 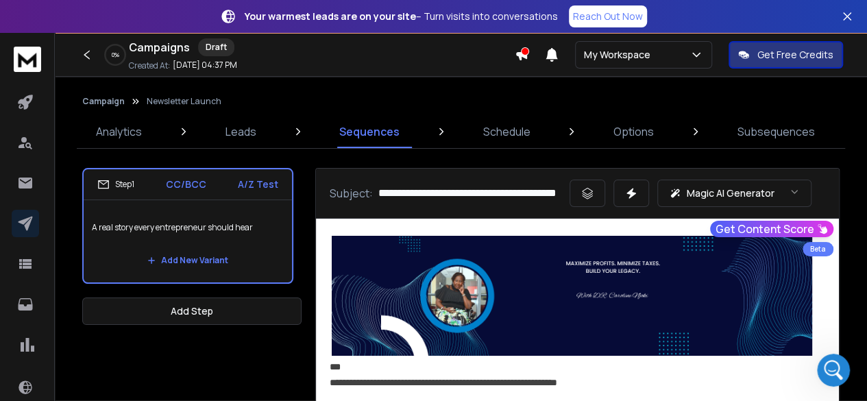 I want to click on p: Active in the last 15m, so click(x=115, y=24).